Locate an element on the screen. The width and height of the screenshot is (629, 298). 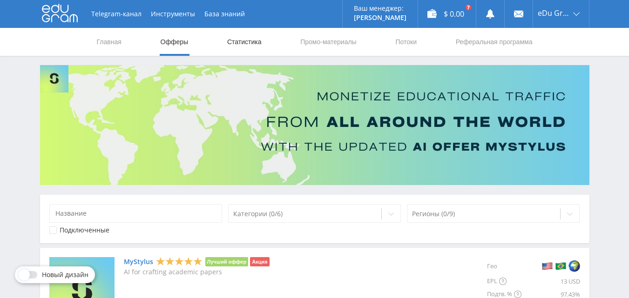
div: 13 USD is located at coordinates (551, 282).